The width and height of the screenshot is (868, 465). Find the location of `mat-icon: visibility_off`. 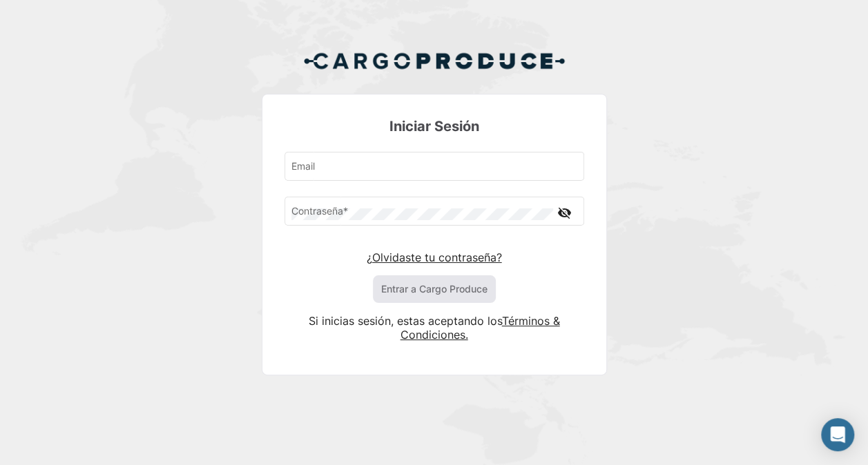

mat-icon: visibility_off is located at coordinates (565, 212).